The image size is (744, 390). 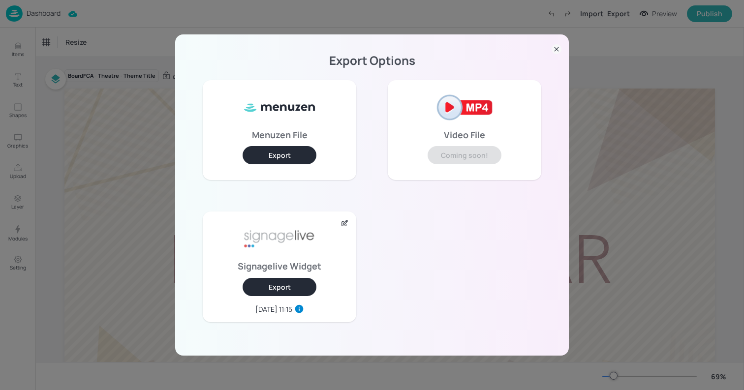 I want to click on img: ml8WC8f0XxQ8HKVnnVUe7f5Gv1vbApsJzyFa2MjOoB8SUy3kBkfteYo5TIAmtfcjWXsj8oHYkuYqrJRUn+qckOrNdzmSzIzkA..., so click(x=279, y=108).